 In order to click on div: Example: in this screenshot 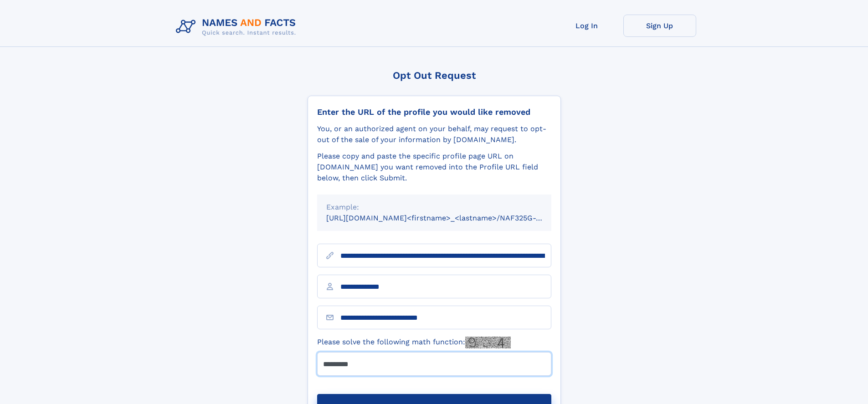, I will do `click(434, 207)`.